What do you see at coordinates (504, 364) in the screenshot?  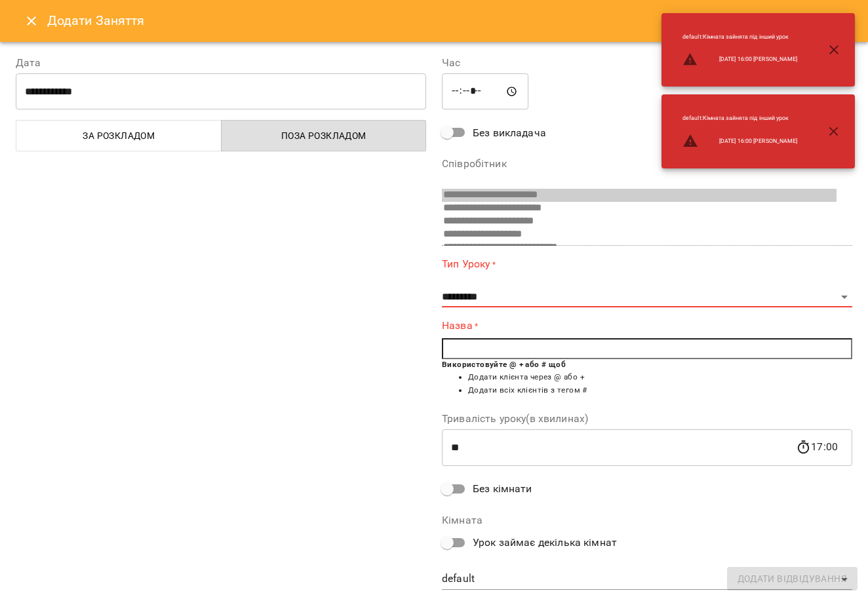 I see `b: Використовуйте @ + або # щоб` at bounding box center [504, 364].